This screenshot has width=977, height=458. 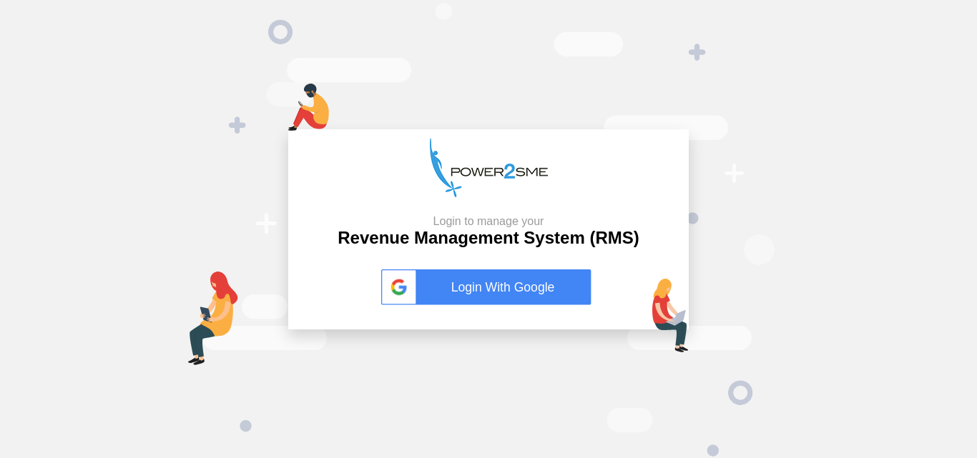 I want to click on button: Login With Google, so click(x=488, y=288).